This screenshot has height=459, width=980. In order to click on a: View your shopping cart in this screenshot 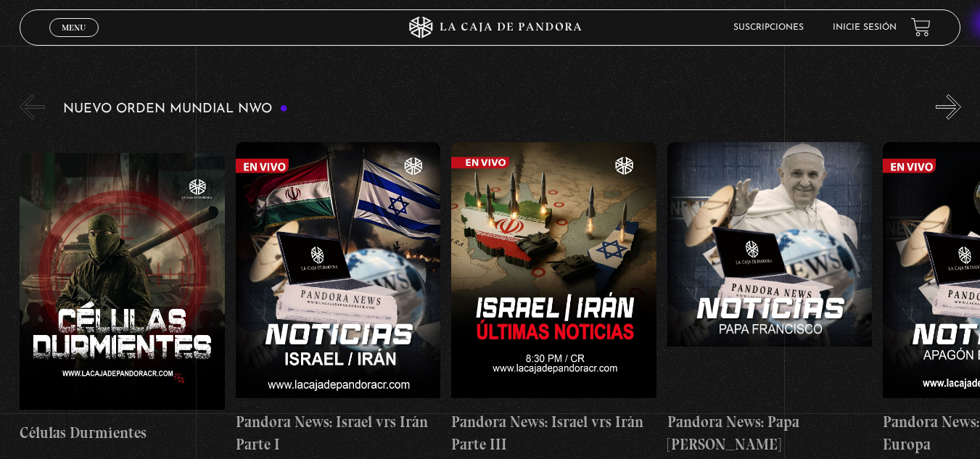, I will do `click(920, 27)`.